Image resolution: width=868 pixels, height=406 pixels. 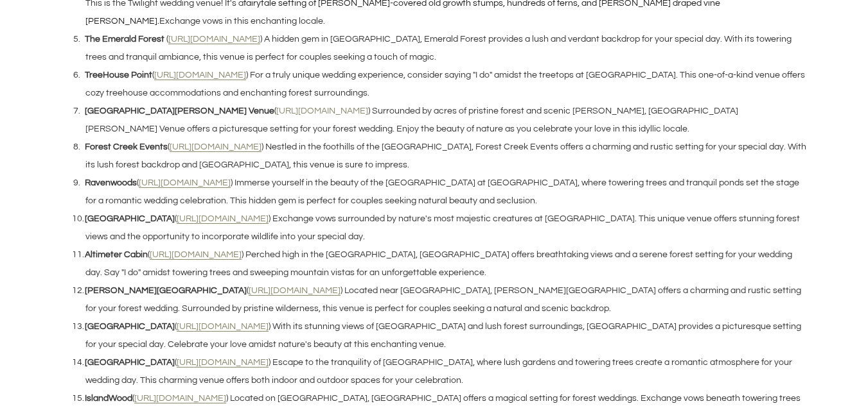 I want to click on strong: The Emerald Forest, so click(x=124, y=39).